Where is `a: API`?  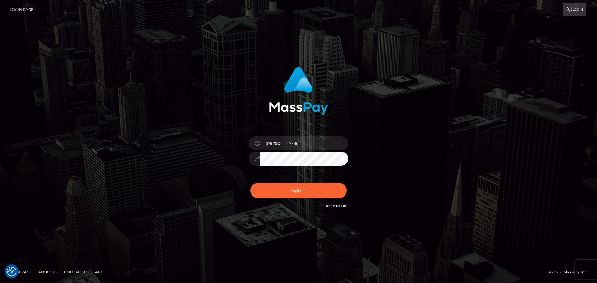
a: API is located at coordinates (99, 272).